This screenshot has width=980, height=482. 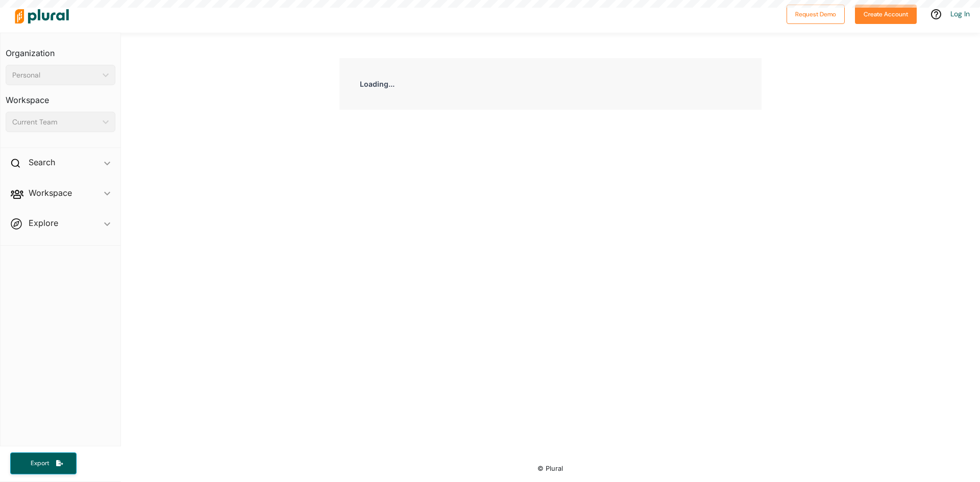 What do you see at coordinates (60, 96) in the screenshot?
I see `h3: Workspace` at bounding box center [60, 96].